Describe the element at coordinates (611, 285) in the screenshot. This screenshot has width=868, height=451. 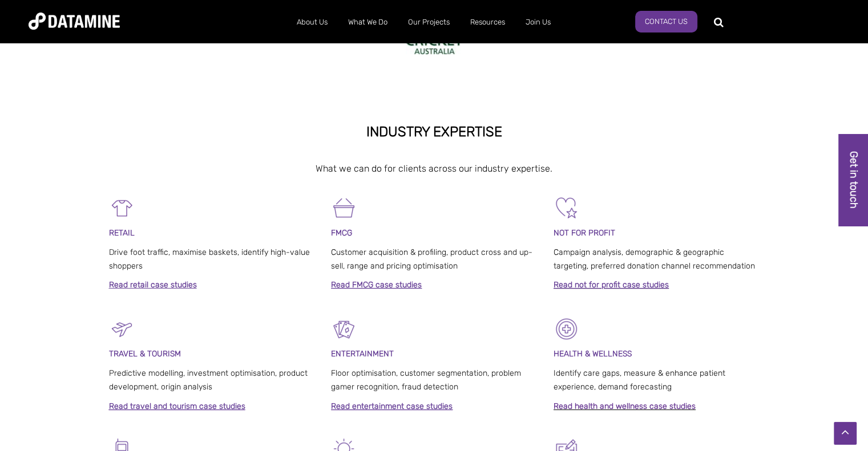
I see `a: Read not for profit case studies` at that location.